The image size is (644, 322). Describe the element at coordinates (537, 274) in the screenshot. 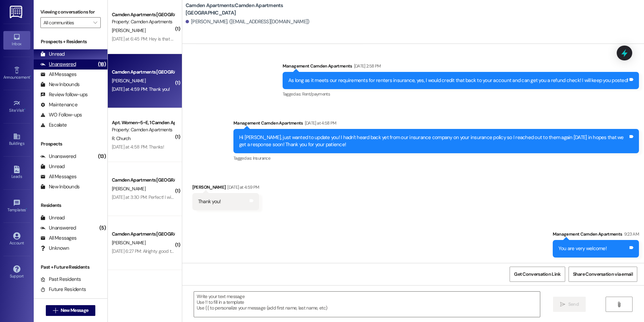

I see `span: Get Conversation Link` at that location.